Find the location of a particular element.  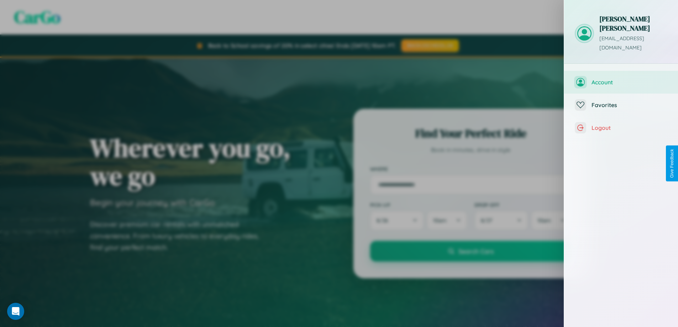

button: Favorites is located at coordinates (621, 105).